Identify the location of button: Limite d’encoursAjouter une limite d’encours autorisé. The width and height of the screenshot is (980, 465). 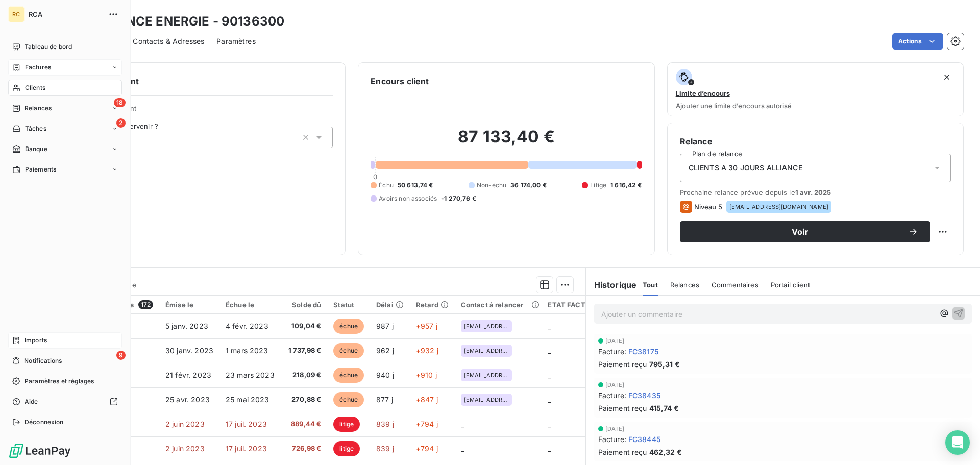
(815, 90).